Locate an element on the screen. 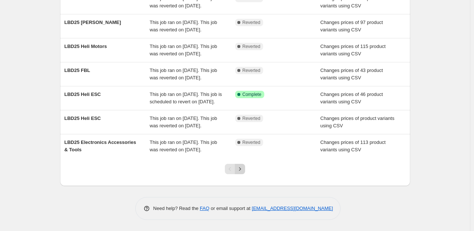 Image resolution: width=474 pixels, height=231 pixels. span: Changes prices of 43 product variants using CSV is located at coordinates (352, 74).